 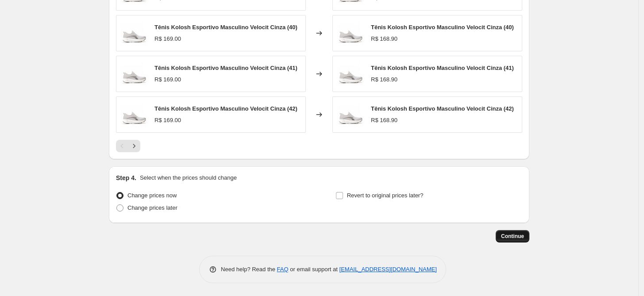 What do you see at coordinates (152, 208) in the screenshot?
I see `span: Change prices later` at bounding box center [152, 208].